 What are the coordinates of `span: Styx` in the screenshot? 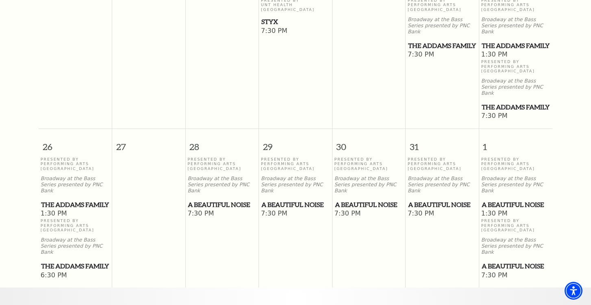 It's located at (295, 22).